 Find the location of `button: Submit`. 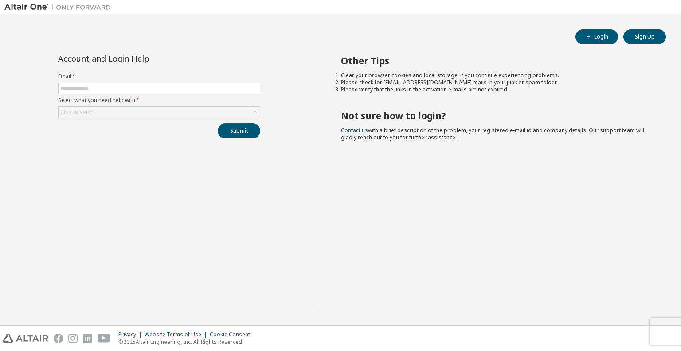

button: Submit is located at coordinates (239, 131).